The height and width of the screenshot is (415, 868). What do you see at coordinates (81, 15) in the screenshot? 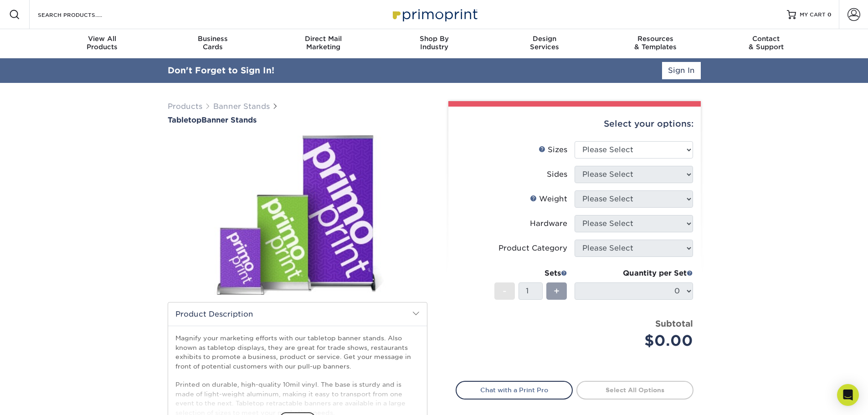
I see `input: SEARCH PRODUCTS.....` at bounding box center [81, 15].